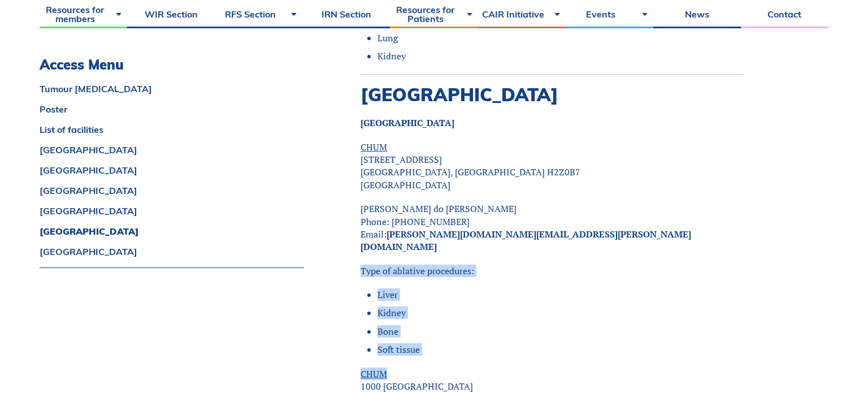 The image size is (868, 393). I want to click on a: List of facilities, so click(172, 130).